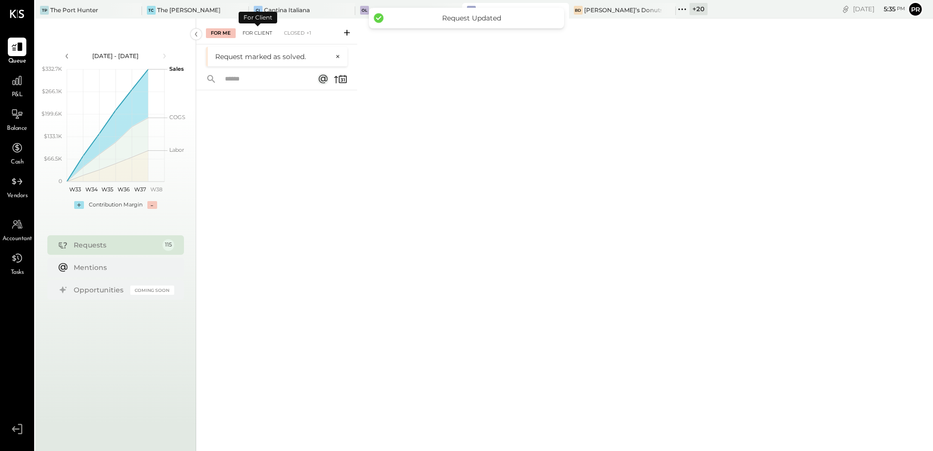 Image resolution: width=933 pixels, height=451 pixels. Describe the element at coordinates (53, 159) in the screenshot. I see `text: $66.5K` at that location.